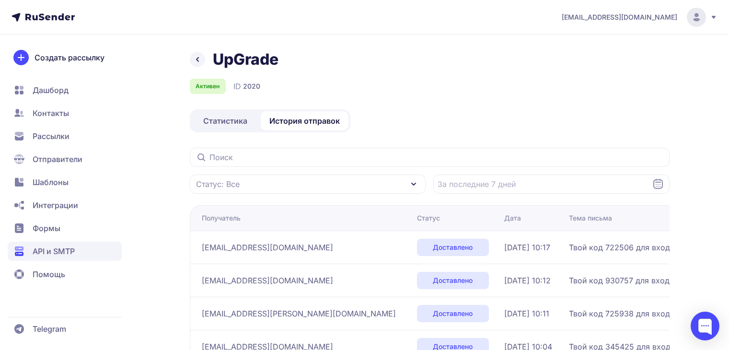  I want to click on div: Получатель, so click(221, 218).